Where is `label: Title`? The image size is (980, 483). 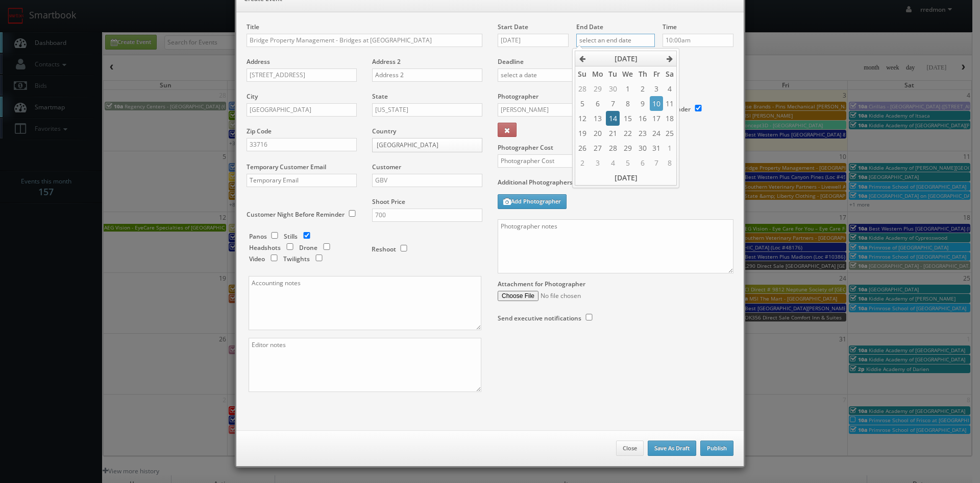 label: Title is located at coordinates (252, 26).